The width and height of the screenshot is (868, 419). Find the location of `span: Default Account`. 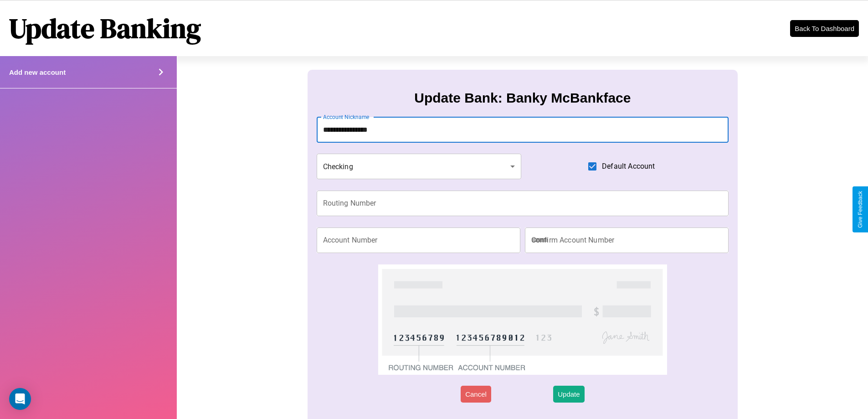

span: Default Account is located at coordinates (628, 166).